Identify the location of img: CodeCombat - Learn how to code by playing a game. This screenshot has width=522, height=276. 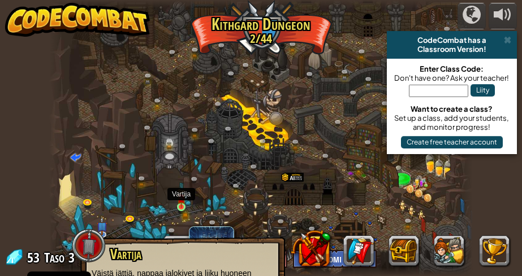
(77, 20).